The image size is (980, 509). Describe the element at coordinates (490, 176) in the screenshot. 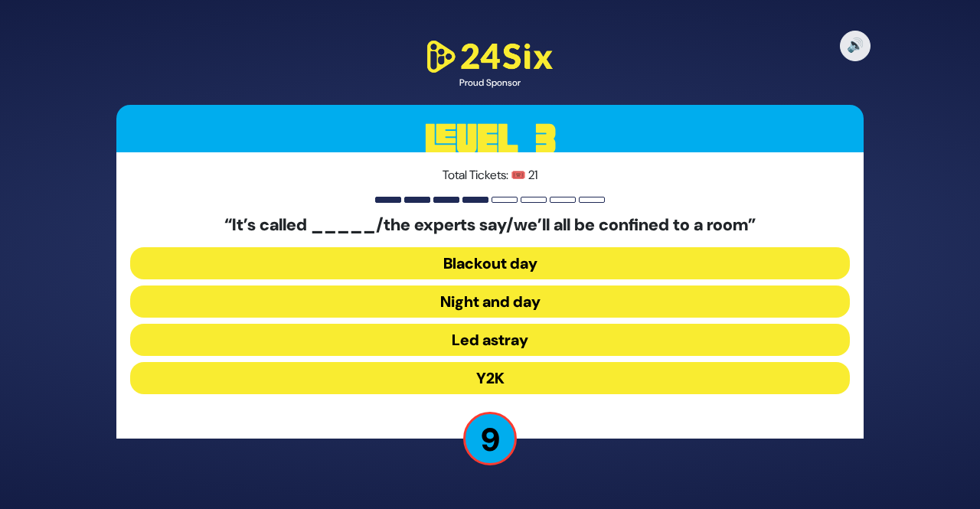

I see `p: Total Tickets: 🎟️ 21` at that location.